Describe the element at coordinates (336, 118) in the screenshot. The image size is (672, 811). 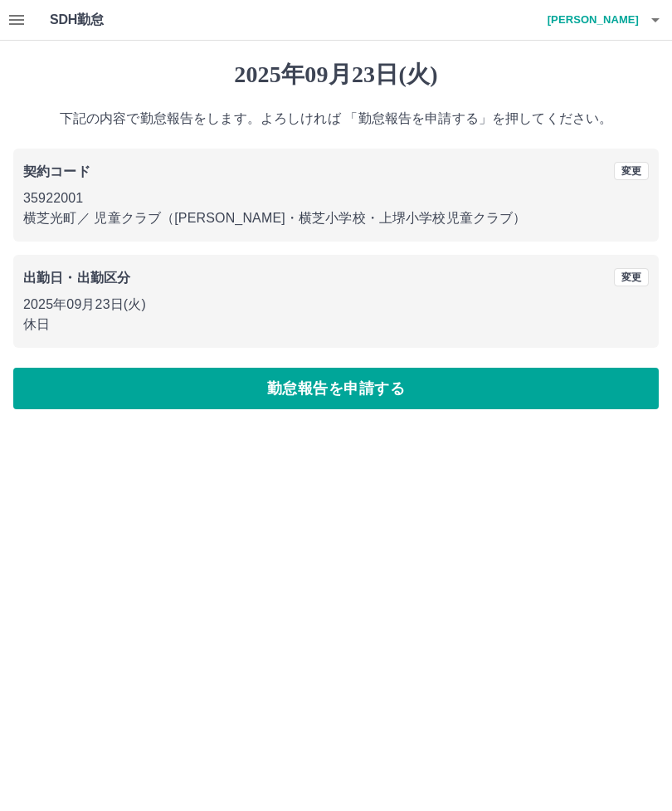
I see `p: 下記の内容で勤怠報告をします。よろしければ 「勤怠報告を申請する」を押してください。` at that location.